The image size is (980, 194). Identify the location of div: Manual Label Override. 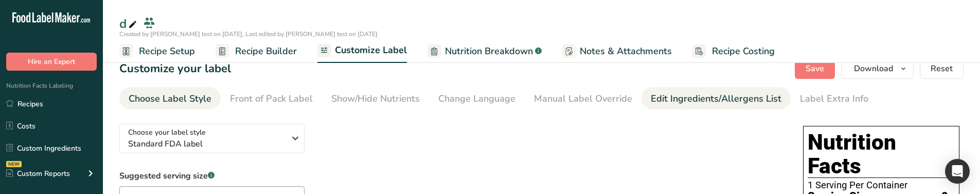
(583, 98).